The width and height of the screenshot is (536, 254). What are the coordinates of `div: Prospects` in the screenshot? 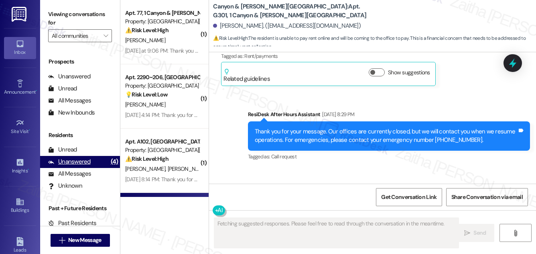 It's located at (80, 61).